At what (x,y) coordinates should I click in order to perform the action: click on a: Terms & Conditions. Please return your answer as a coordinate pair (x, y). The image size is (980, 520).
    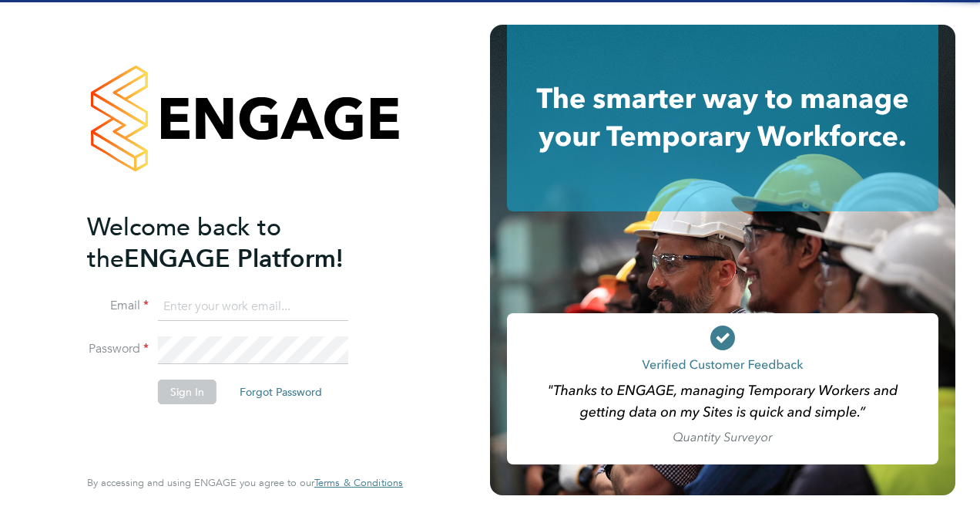
    Looking at the image, I should click on (358, 483).